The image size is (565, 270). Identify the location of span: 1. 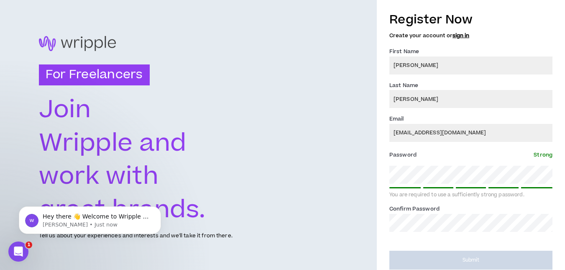
(29, 245).